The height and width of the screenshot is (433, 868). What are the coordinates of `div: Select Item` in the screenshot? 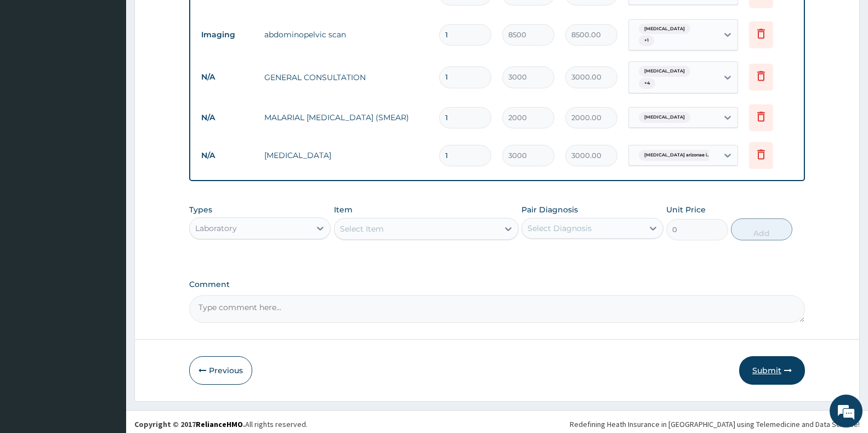 It's located at (362, 229).